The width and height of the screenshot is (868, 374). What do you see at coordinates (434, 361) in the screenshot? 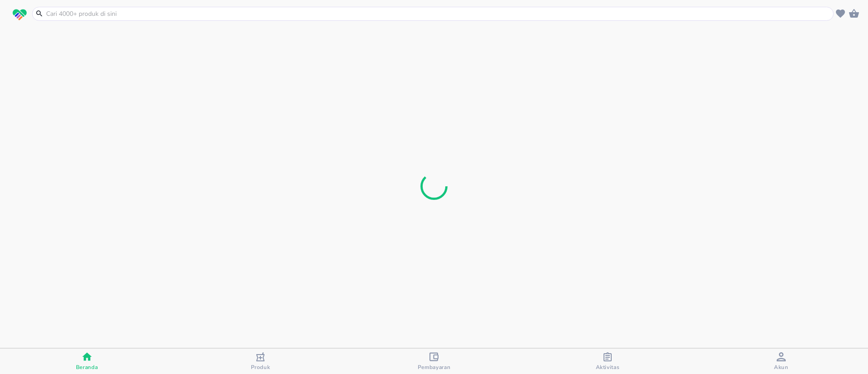
I see `button: Pembayaran` at bounding box center [434, 361].